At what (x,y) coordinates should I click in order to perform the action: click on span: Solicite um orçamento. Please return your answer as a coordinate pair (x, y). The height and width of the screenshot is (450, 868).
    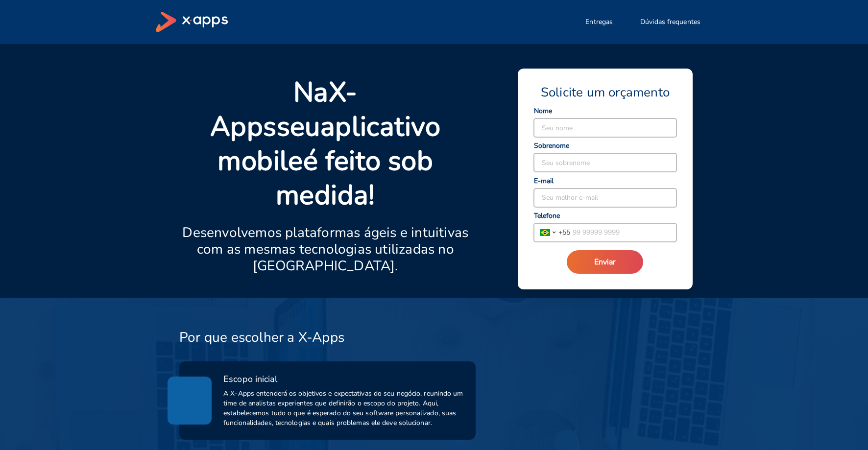
    Looking at the image, I should click on (605, 93).